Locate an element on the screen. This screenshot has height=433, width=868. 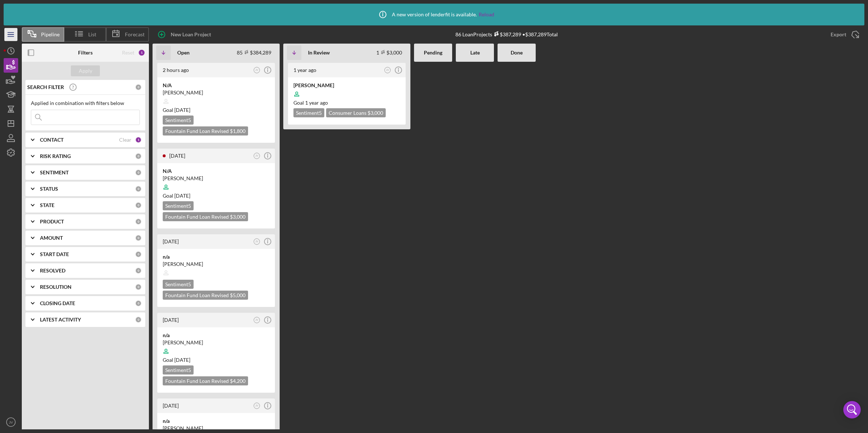
div: $387,289 is located at coordinates (507, 34).